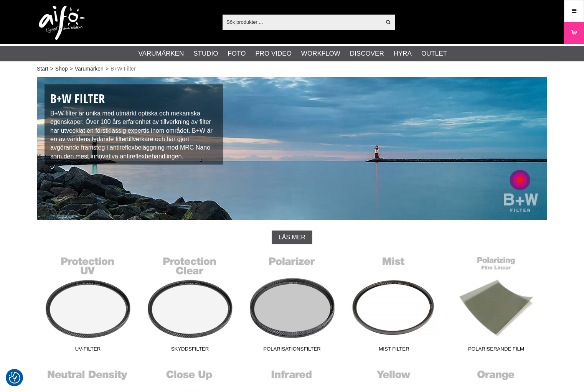  What do you see at coordinates (42, 69) in the screenshot?
I see `a: Start` at bounding box center [42, 69].